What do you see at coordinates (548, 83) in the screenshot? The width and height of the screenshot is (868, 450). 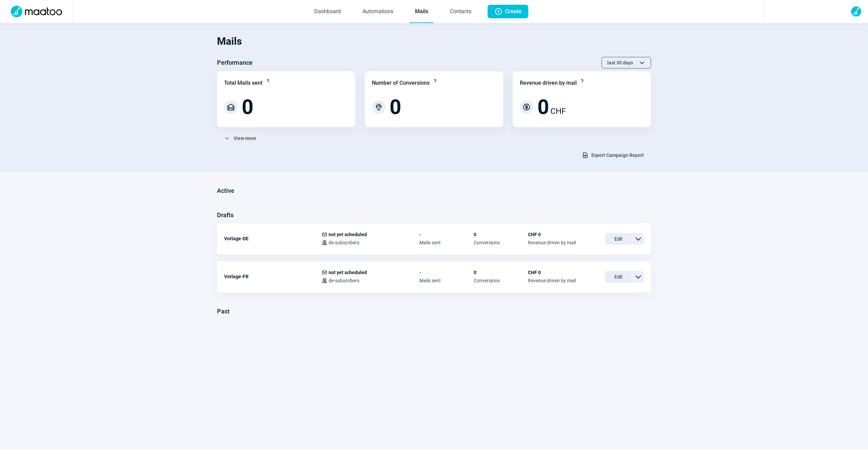 I see `div: Revenue driven by mail` at bounding box center [548, 83].